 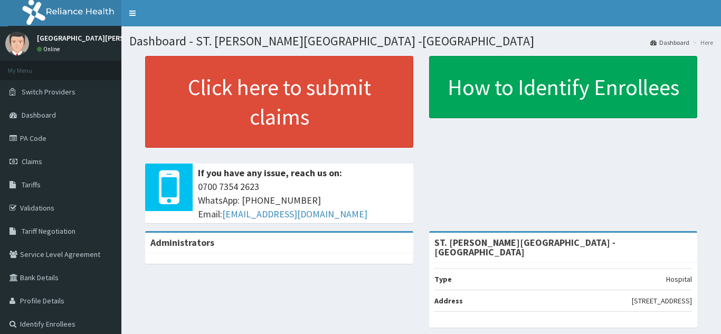 What do you see at coordinates (443, 279) in the screenshot?
I see `b: Type` at bounding box center [443, 279].